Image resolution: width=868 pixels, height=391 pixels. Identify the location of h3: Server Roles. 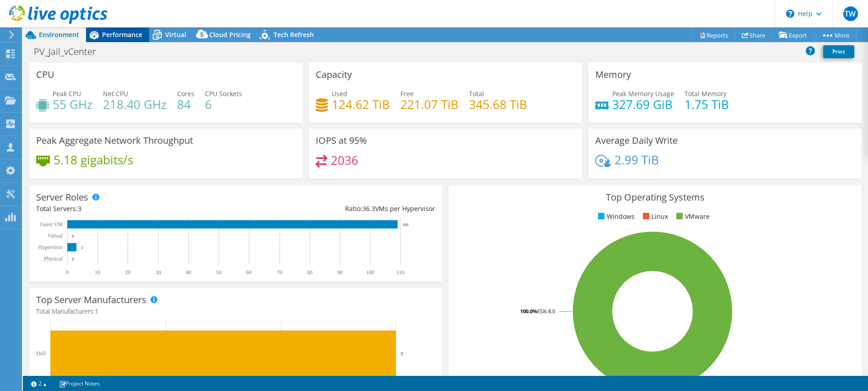
(62, 197).